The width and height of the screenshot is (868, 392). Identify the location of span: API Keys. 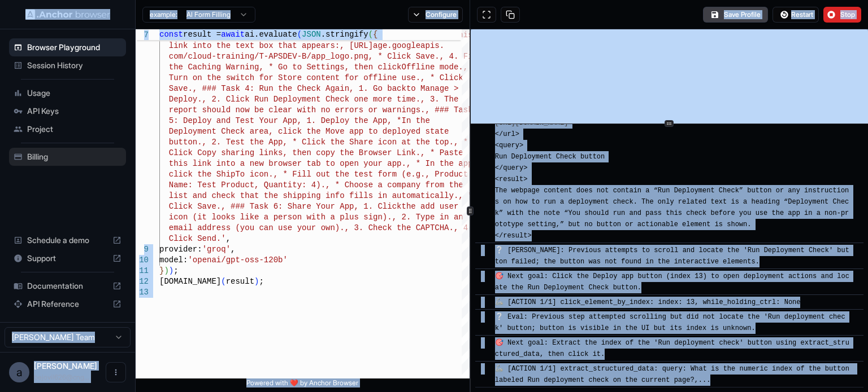
(74, 111).